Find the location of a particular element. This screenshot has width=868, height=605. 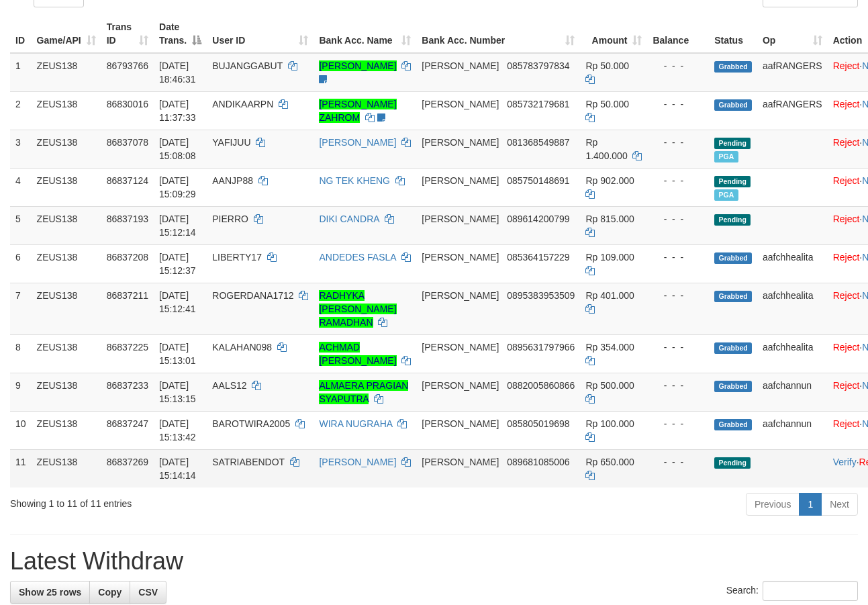

a: DIKI CANDRA is located at coordinates (349, 219).